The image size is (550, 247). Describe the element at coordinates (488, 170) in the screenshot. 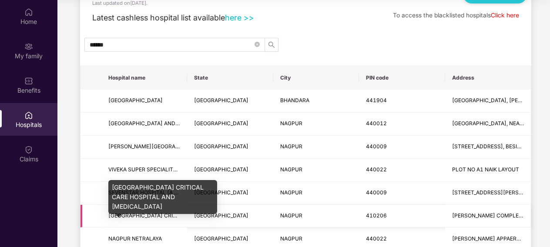

I see `td: PLOT NO A1 NAIK LAYOUT` at that location.